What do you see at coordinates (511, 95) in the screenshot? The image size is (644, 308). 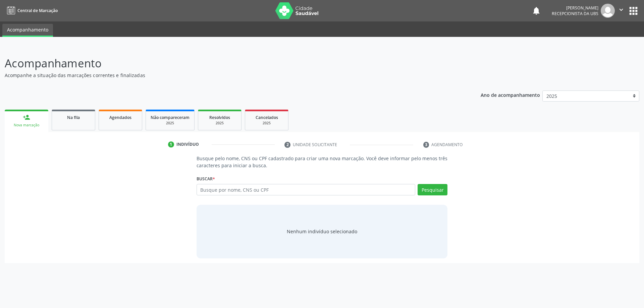 I see `p: Ano de acompanhamento` at bounding box center [511, 95].